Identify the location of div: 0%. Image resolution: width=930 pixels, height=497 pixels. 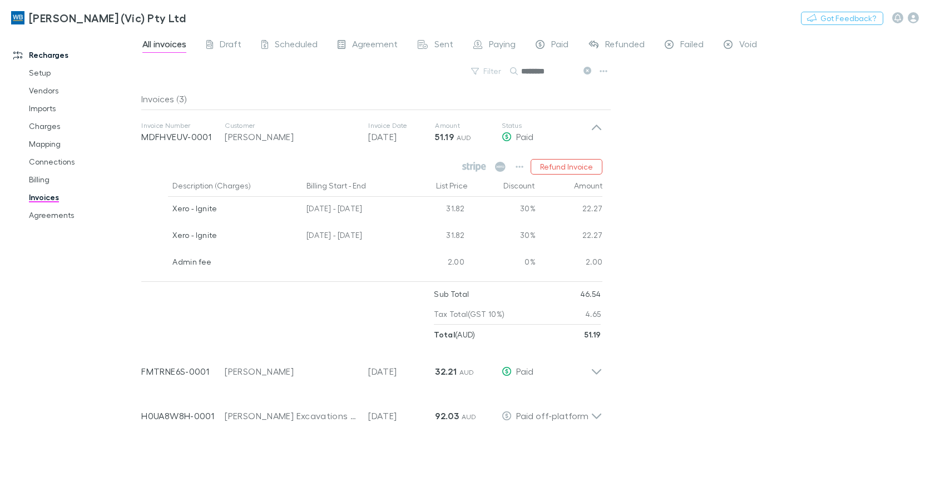
(502, 264).